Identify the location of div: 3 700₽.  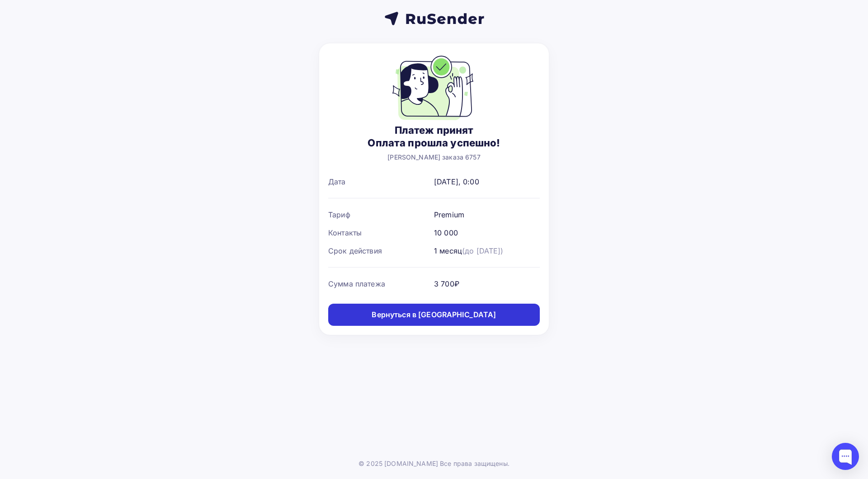
(446, 283).